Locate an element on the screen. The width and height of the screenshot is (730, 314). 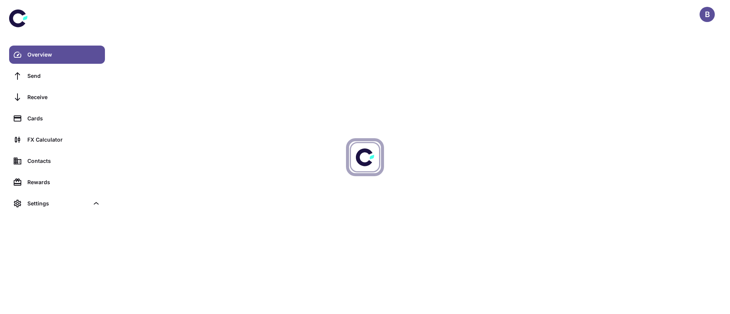
a: Contacts is located at coordinates (57, 161).